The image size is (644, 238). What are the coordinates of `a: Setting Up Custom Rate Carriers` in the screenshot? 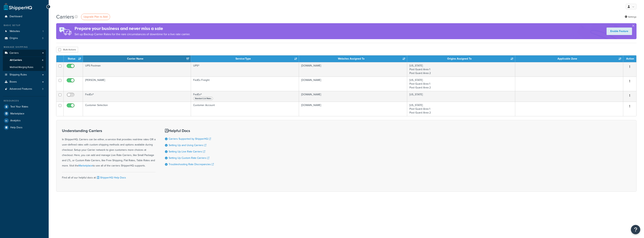 It's located at (189, 158).